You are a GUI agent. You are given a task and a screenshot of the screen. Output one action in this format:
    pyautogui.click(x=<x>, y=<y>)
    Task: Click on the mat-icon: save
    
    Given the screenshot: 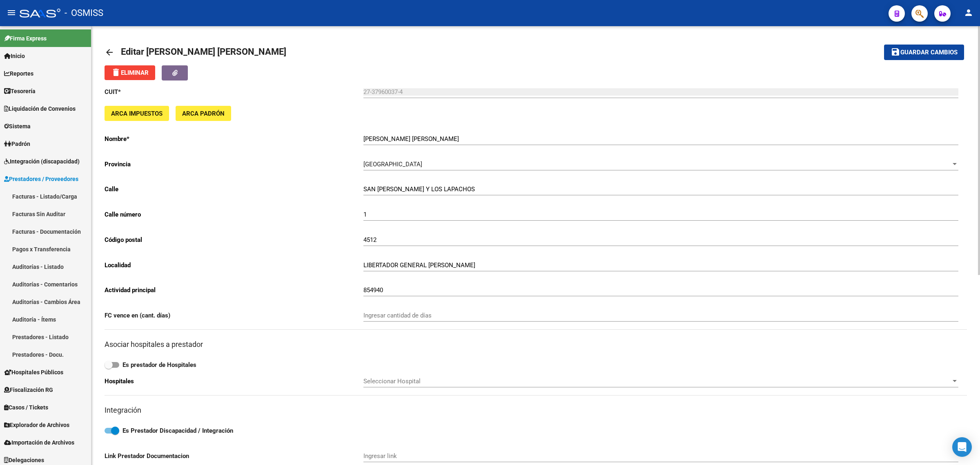 What is the action you would take?
    pyautogui.click(x=896, y=52)
    